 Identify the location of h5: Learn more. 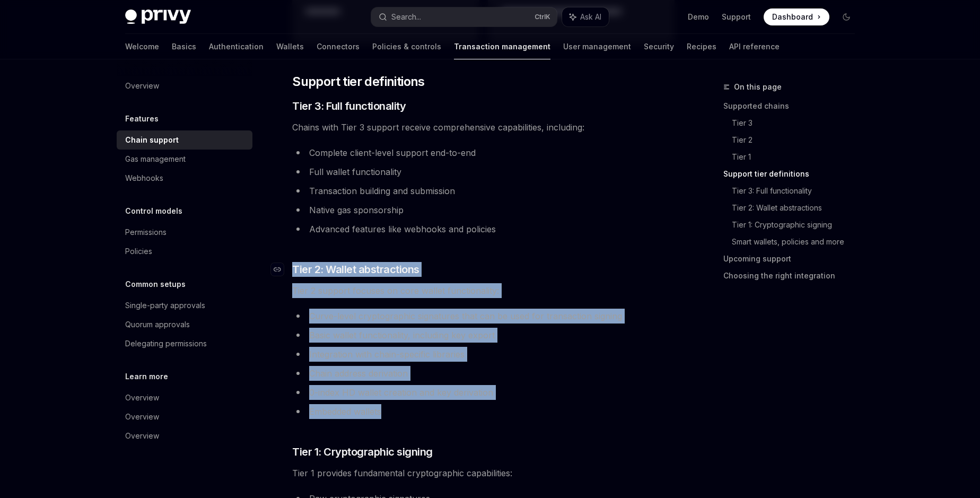
(146, 377).